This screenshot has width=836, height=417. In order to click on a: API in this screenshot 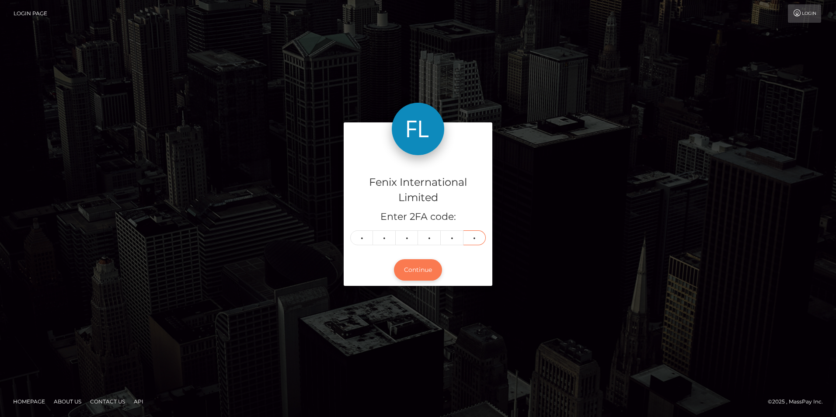, I will do `click(139, 401)`.